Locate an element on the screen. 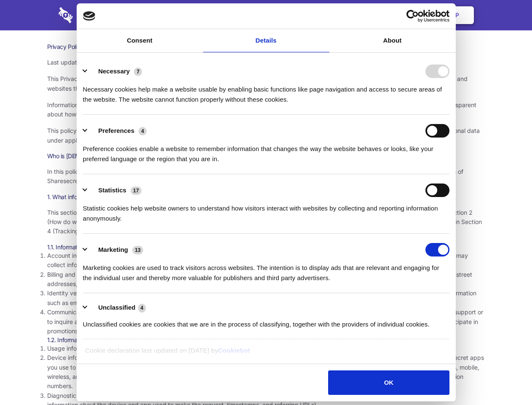 The height and width of the screenshot is (405, 532). img: logo is located at coordinates (89, 16).